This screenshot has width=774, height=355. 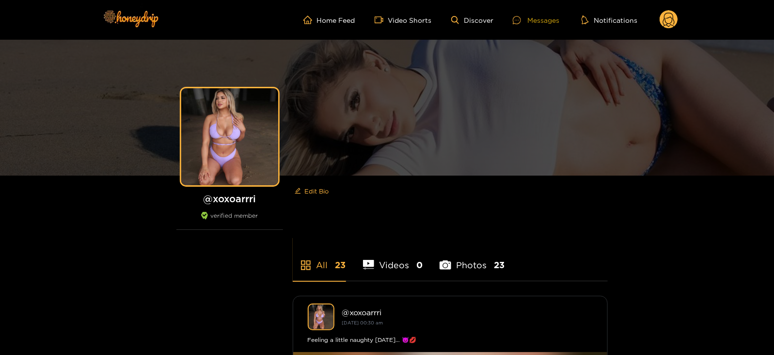 What do you see at coordinates (381, 20) in the screenshot?
I see `span: video-camera` at bounding box center [381, 20].